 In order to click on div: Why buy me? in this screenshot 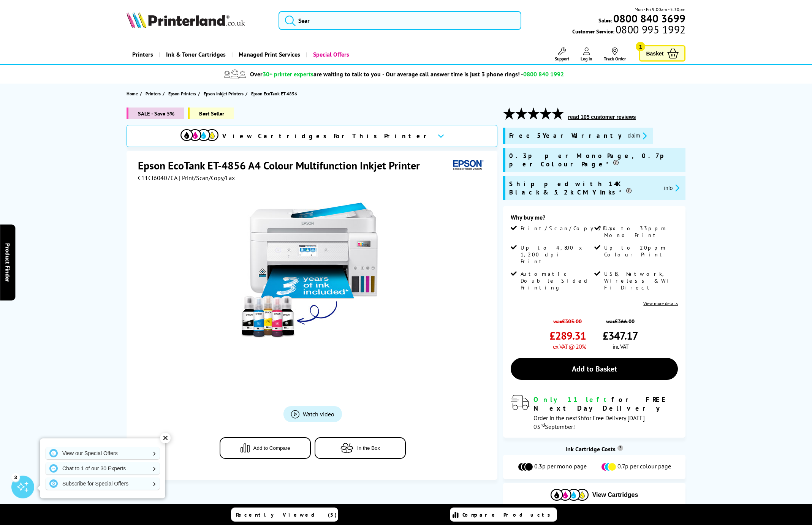, I will do `click(594, 219)`.